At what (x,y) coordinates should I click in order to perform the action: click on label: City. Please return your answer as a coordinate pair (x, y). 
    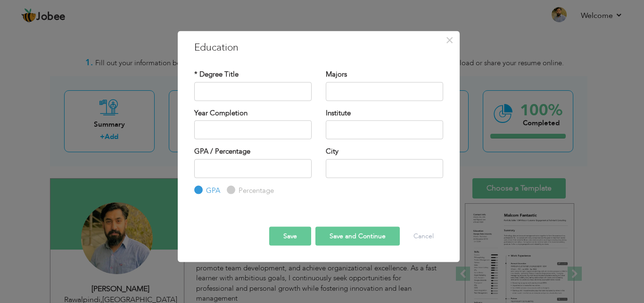
    Looking at the image, I should click on (332, 151).